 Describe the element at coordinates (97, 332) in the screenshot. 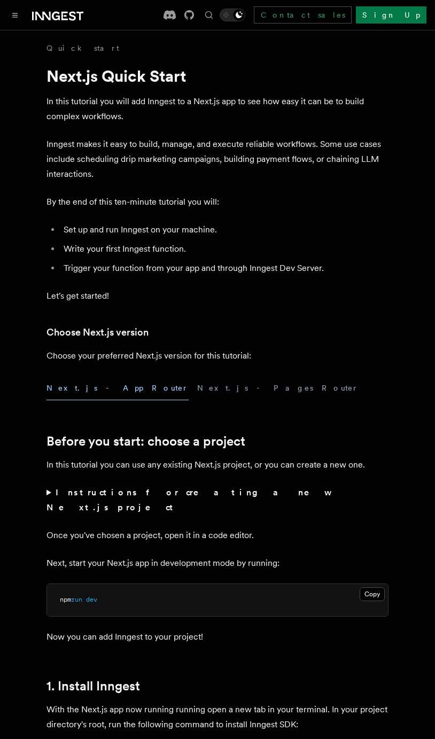

I see `a: Choose Next.js version` at that location.